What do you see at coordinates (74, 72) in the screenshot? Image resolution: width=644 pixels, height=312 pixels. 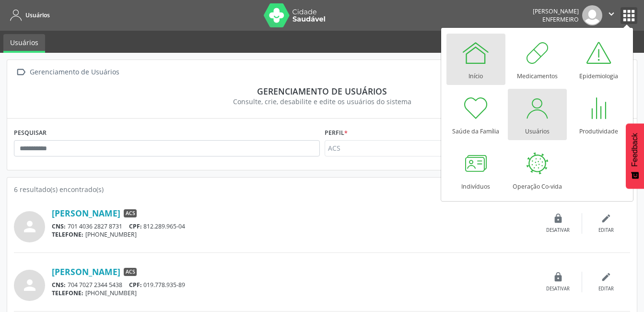 I see `div: Gerenciamento de Usuários` at bounding box center [74, 72].